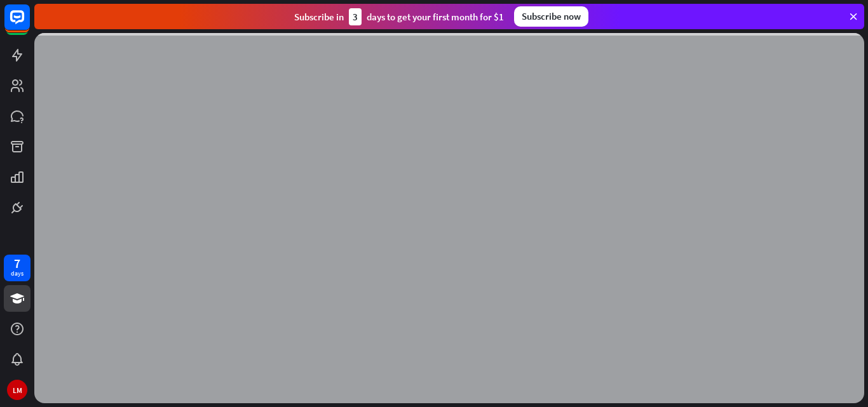 This screenshot has height=407, width=868. What do you see at coordinates (17, 268) in the screenshot?
I see `a: 7 days` at bounding box center [17, 268].